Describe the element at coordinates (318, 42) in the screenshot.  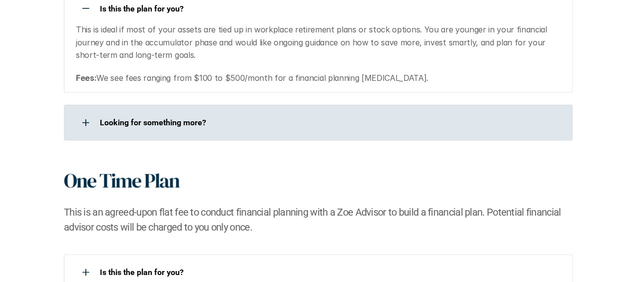
I see `p: This is ideal if most of your assets are tied up in workplace retirement plans or stock options. ...` at that location.